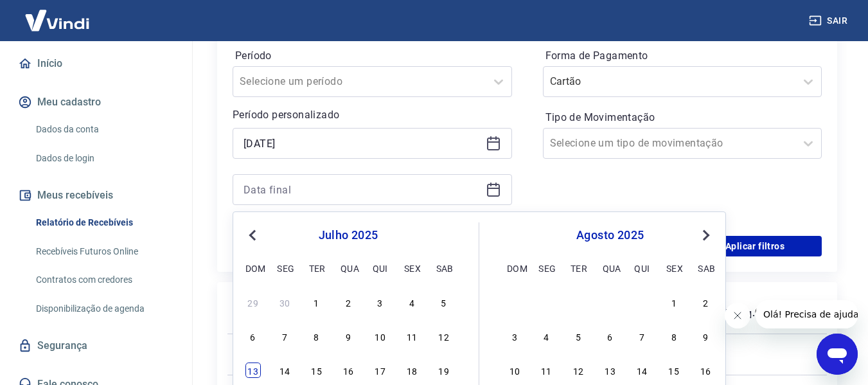 The width and height of the screenshot is (868, 385). What do you see at coordinates (362, 190) in the screenshot?
I see `input: Data final` at bounding box center [362, 190].